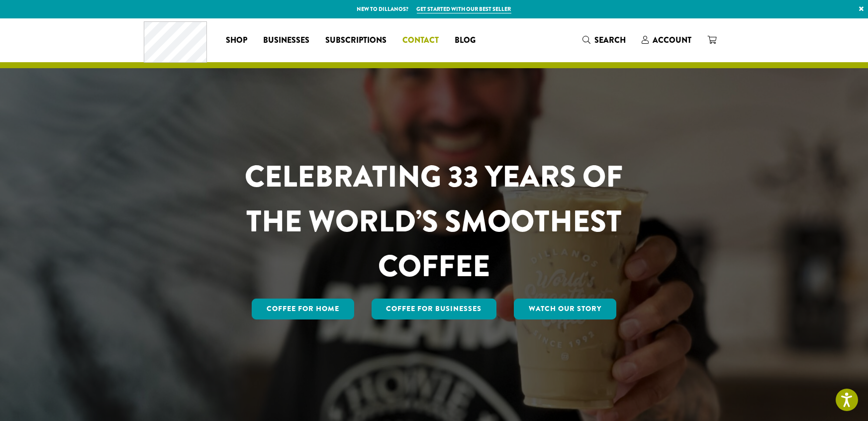  Describe the element at coordinates (672, 40) in the screenshot. I see `span: Account` at that location.